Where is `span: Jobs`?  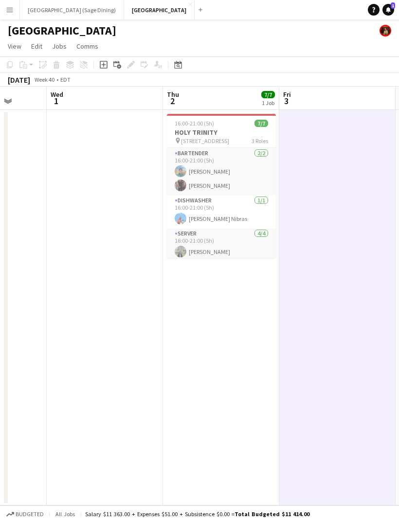 span: Jobs is located at coordinates (59, 46).